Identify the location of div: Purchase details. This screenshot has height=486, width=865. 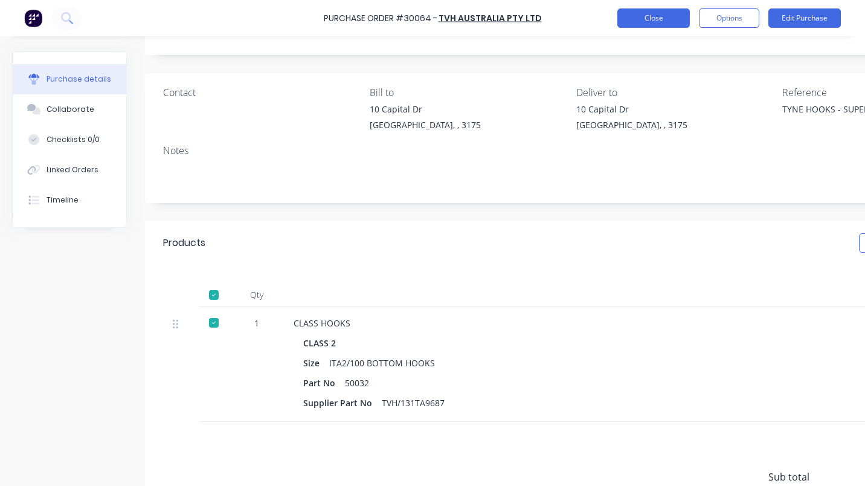
(79, 79).